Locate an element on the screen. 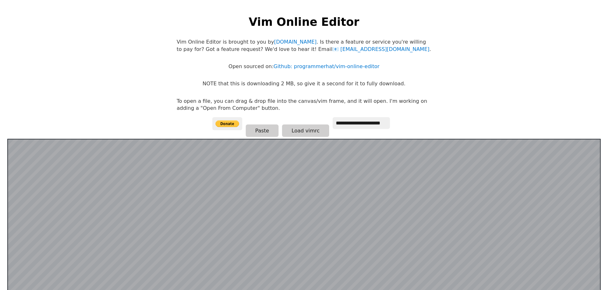 The width and height of the screenshot is (608, 290). p: To open a file, you can drag & drop file into the canvas/vim frame, and it will open. I'm working... is located at coordinates (304, 105).